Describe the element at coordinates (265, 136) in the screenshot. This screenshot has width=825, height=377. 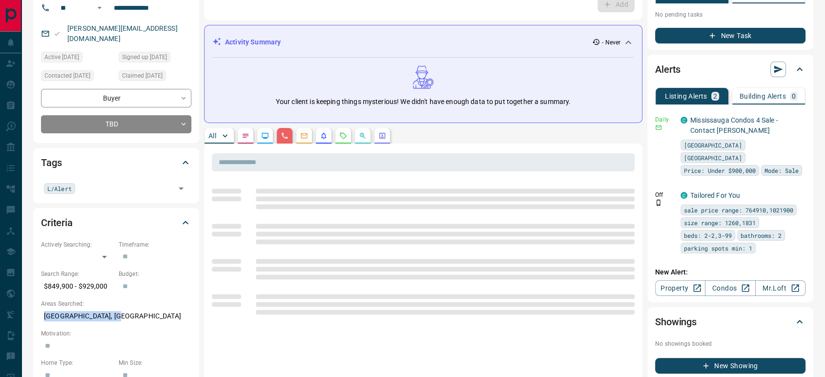
I see `svg: Lead Browsing Activity` at that location.